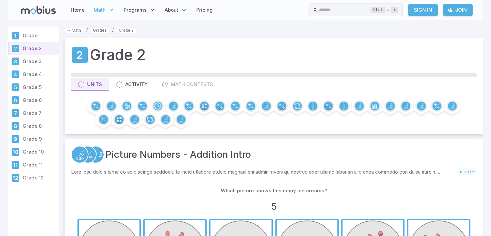 Image resolution: width=491 pixels, height=236 pixels. I want to click on span: About, so click(171, 10).